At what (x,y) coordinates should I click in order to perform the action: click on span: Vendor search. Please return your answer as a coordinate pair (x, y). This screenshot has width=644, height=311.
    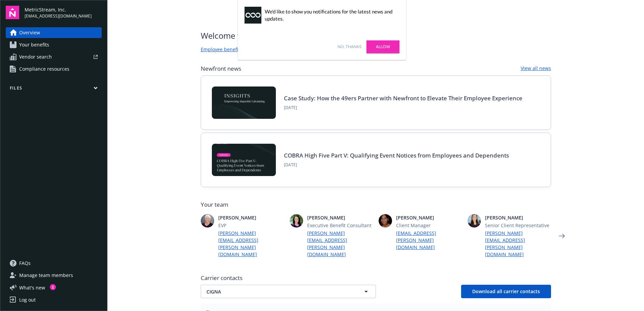
    Looking at the image, I should click on (35, 57).